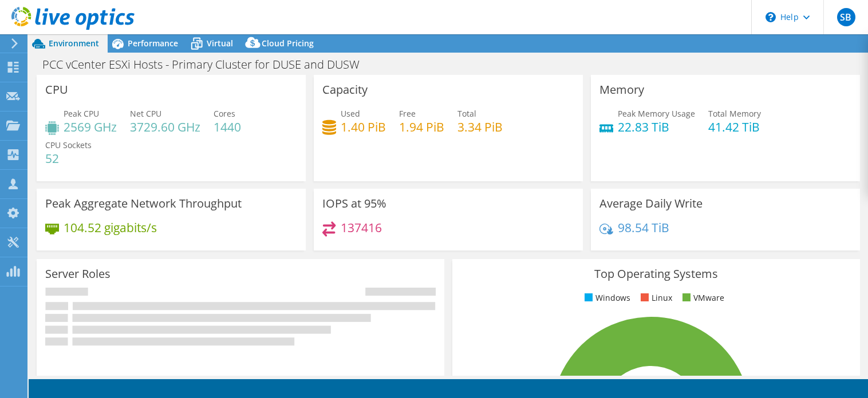  I want to click on span: Performance, so click(153, 43).